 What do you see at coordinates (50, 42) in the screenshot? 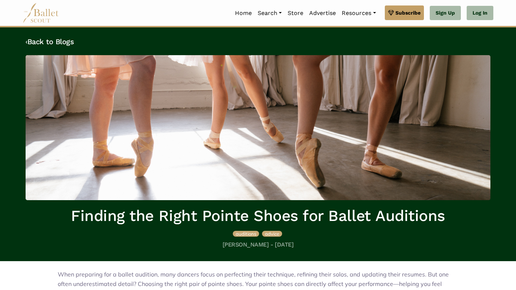
I see `a: ‹Back to Blogs` at bounding box center [50, 42].